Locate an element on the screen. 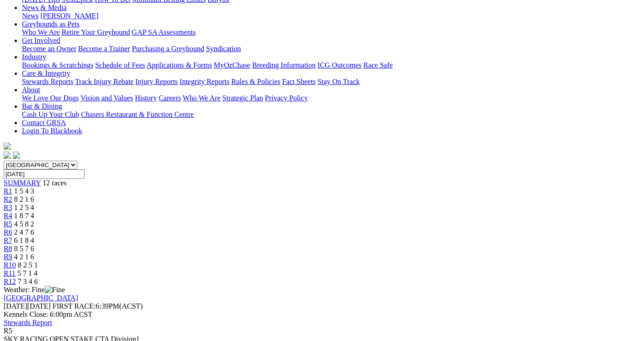  a: Rules & Policies is located at coordinates (256, 81).